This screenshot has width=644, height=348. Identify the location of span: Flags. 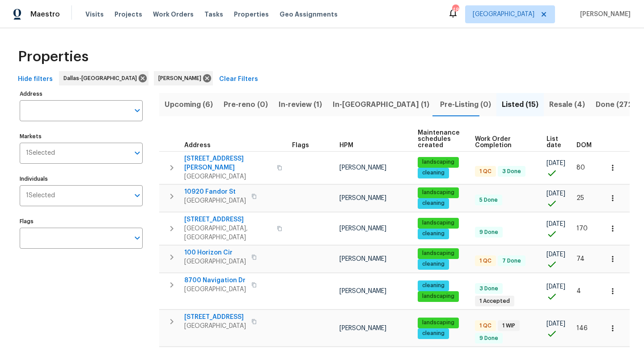
(300, 146).